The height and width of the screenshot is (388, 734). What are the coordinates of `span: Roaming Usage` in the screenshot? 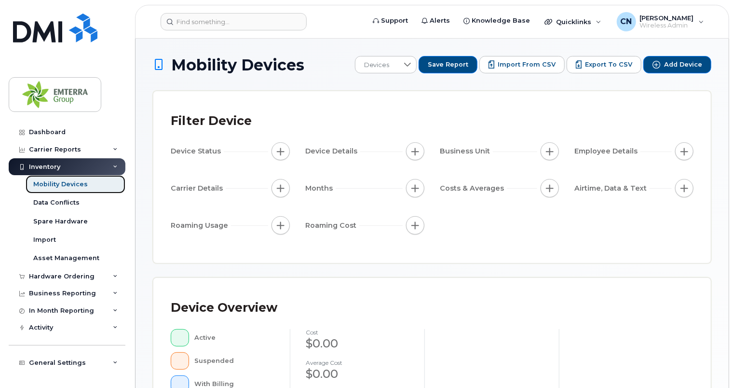 It's located at (201, 225).